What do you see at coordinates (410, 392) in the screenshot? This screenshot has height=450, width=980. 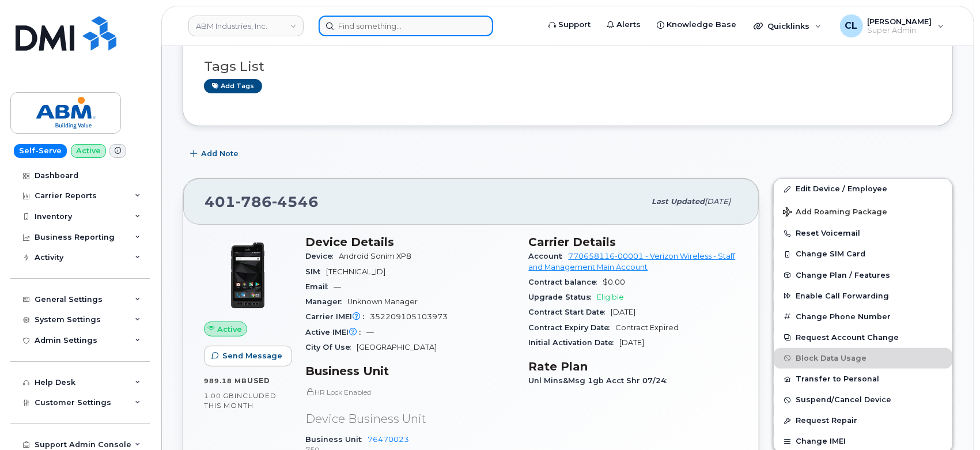 I see `p: HR Lock Enabled` at bounding box center [410, 392].